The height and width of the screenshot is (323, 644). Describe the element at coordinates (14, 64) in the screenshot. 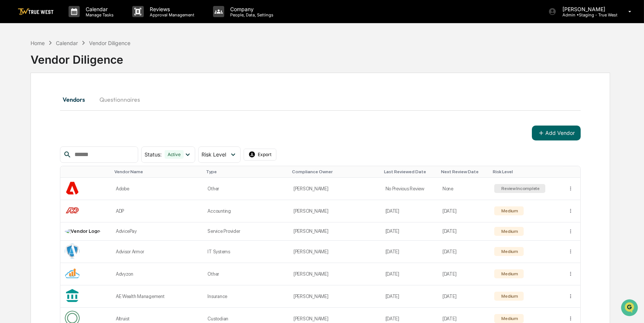

I see `img: 1746055101610-c473b297-6a78-478c-a979-82029cc54cd1` at that location.